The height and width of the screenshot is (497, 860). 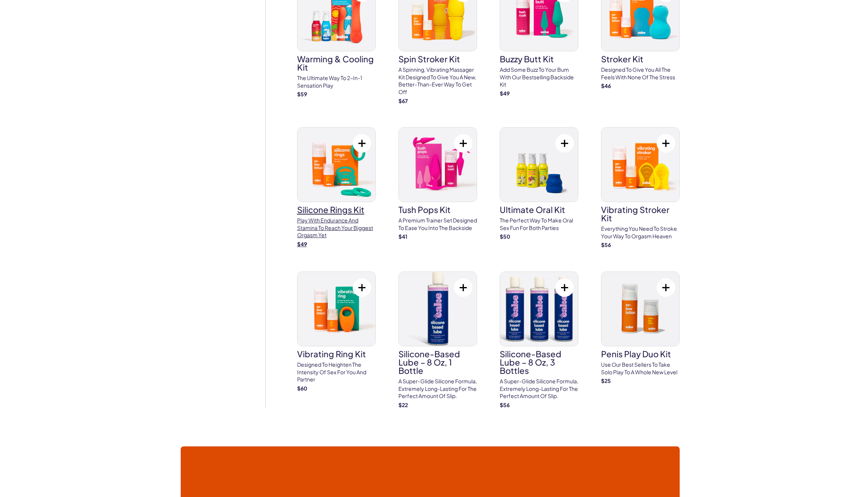 I want to click on p: Use our best sellers to take solo play to a whole new level, so click(x=640, y=368).